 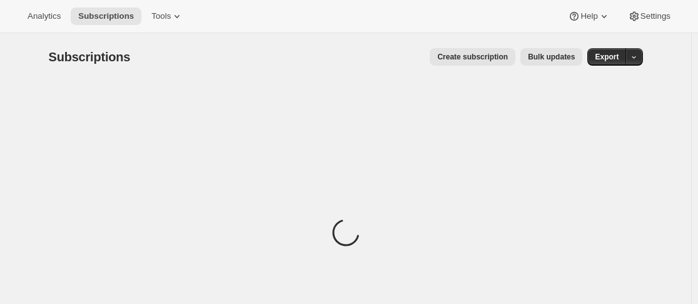 What do you see at coordinates (551, 57) in the screenshot?
I see `button: Bulk updates` at bounding box center [551, 57].